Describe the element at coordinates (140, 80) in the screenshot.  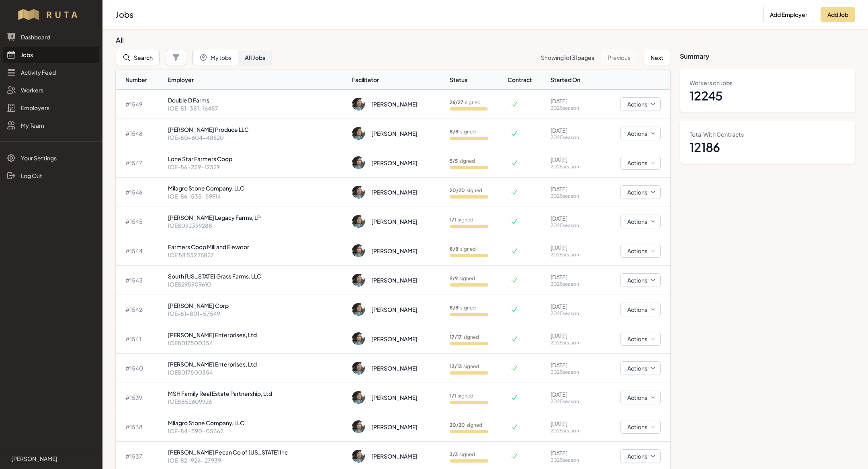
I see `th: Number` at that location.